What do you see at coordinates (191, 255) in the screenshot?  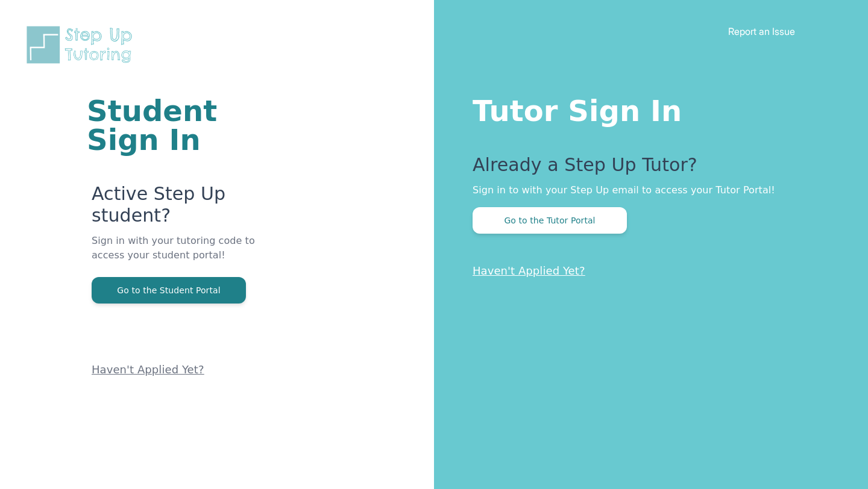 I see `p: Sign in with your tutoring code to access your student portal!` at bounding box center [191, 255].